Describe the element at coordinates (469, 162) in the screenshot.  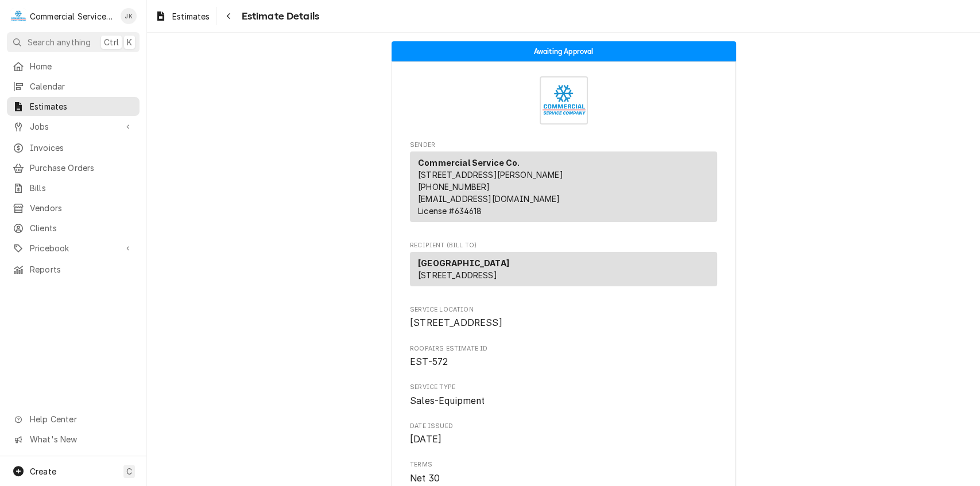
I see `strong: Commercial Service Co.` at that location.